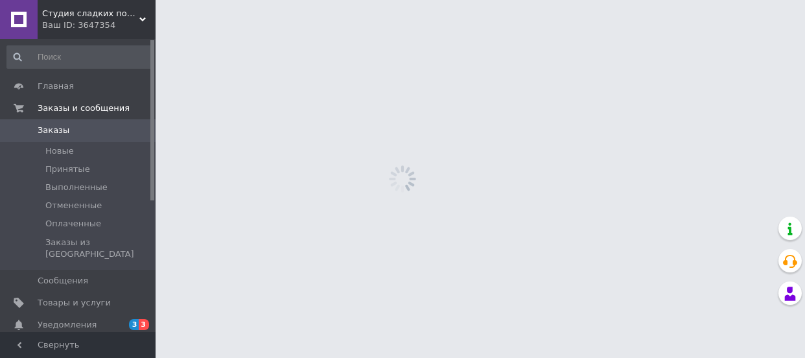 The width and height of the screenshot is (805, 358). Describe the element at coordinates (76, 187) in the screenshot. I see `span: Выполненные` at that location.